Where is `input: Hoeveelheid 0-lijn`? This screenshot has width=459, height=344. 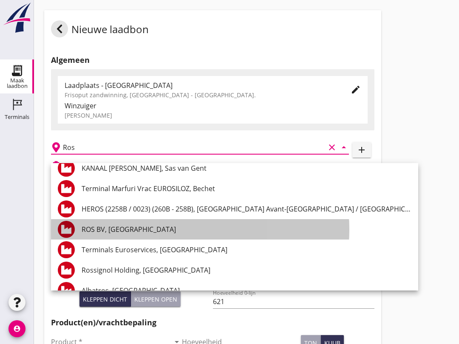
input: Hoeveelheid 0-lijn is located at coordinates (294, 302).